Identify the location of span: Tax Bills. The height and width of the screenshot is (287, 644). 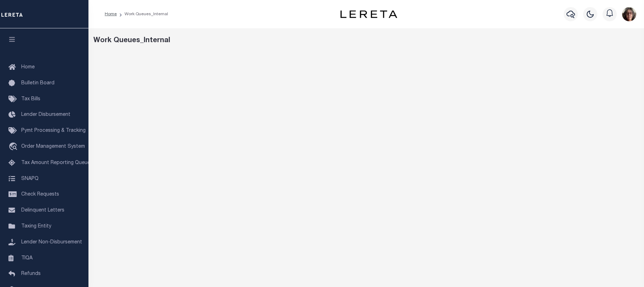
(31, 99).